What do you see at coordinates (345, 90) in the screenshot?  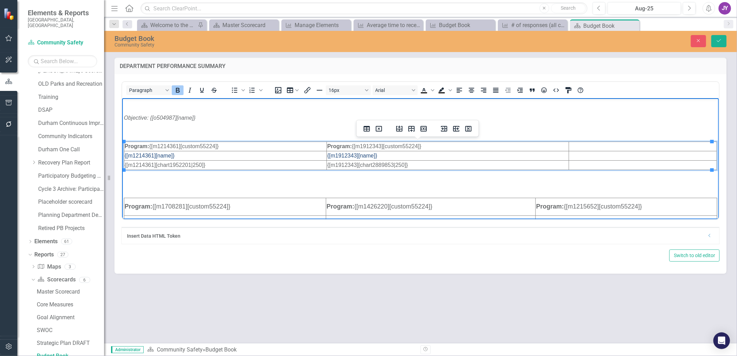 I see `span: 16px` at bounding box center [345, 90].